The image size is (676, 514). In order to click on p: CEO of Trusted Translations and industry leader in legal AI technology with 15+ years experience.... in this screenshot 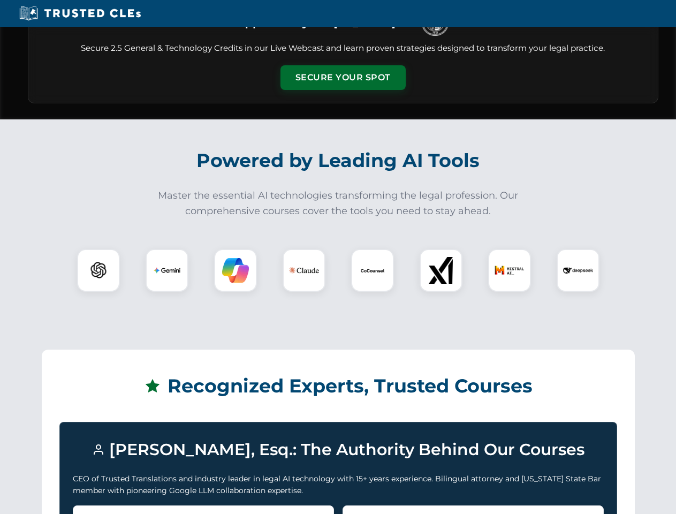, I will do `click(338, 484)`.